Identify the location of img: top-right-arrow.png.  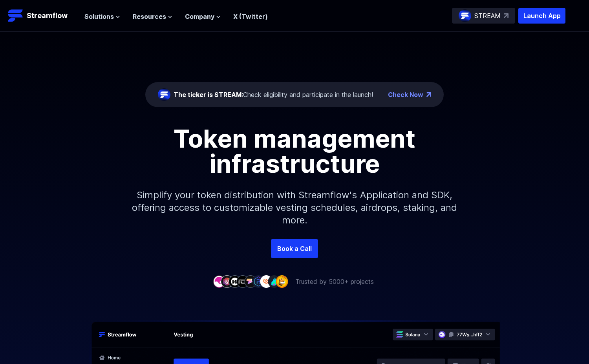
(429, 95).